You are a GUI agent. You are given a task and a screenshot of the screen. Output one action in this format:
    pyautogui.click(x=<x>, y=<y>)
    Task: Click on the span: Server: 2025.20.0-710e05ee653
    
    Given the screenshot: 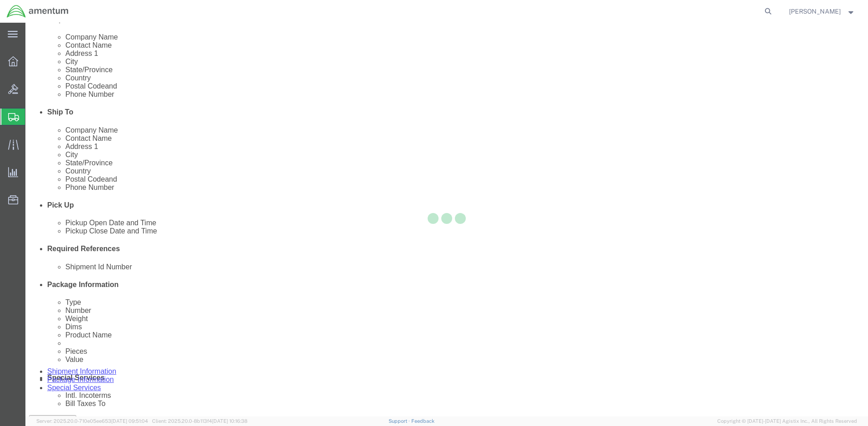 What is the action you would take?
    pyautogui.click(x=92, y=421)
    